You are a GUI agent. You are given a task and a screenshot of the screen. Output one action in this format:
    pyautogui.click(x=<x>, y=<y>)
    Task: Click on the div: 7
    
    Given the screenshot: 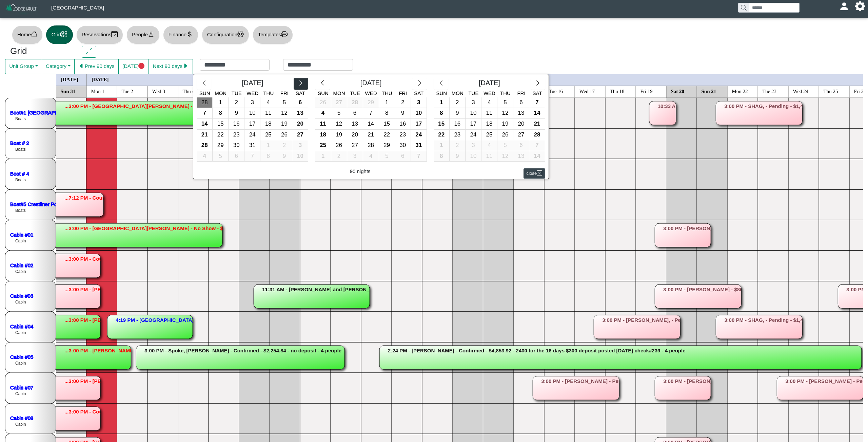 What is the action you would take?
    pyautogui.click(x=204, y=113)
    